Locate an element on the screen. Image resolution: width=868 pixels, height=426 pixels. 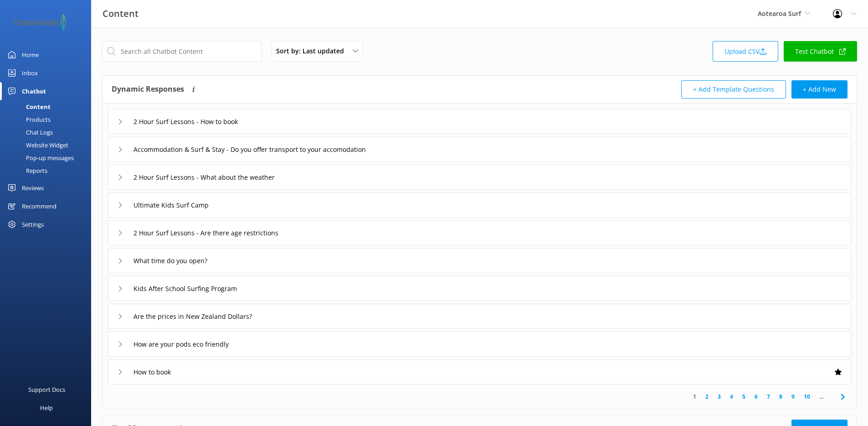
div: Support Docs is located at coordinates (46, 389).